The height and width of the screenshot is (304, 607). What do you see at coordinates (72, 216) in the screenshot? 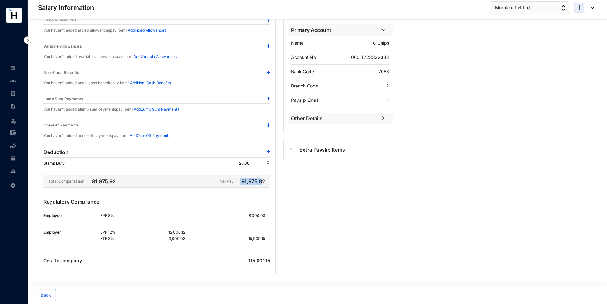
I see `p: Employee` at bounding box center [72, 216].